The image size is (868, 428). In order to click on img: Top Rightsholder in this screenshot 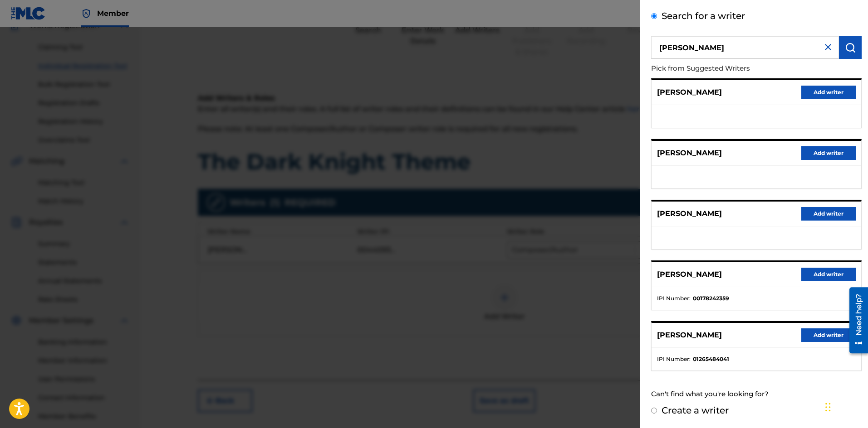, I will do `click(86, 13)`.